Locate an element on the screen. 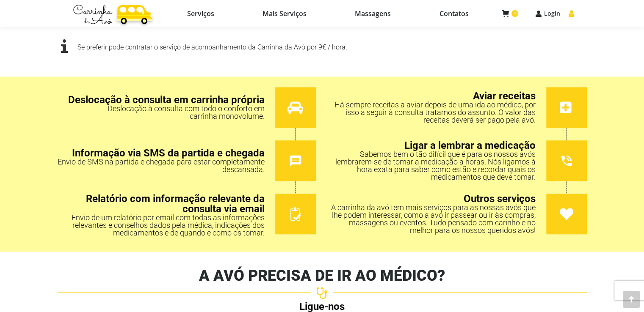 This screenshot has height=312, width=644. span: Massagens is located at coordinates (373, 14).